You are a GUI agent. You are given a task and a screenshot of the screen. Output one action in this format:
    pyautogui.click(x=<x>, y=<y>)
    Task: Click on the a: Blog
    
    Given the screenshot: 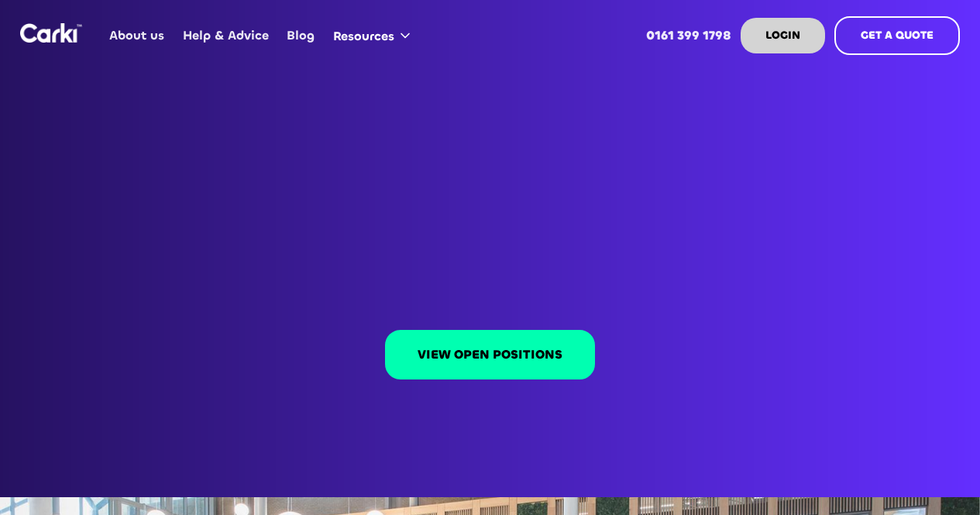 What is the action you would take?
    pyautogui.click(x=301, y=35)
    